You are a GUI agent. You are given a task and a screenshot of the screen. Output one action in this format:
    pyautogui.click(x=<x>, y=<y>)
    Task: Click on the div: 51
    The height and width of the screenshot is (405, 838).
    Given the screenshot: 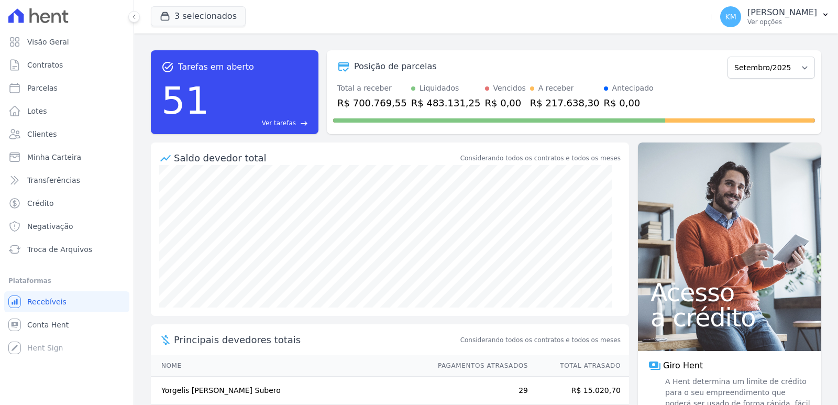 What is the action you would take?
    pyautogui.click(x=185, y=101)
    